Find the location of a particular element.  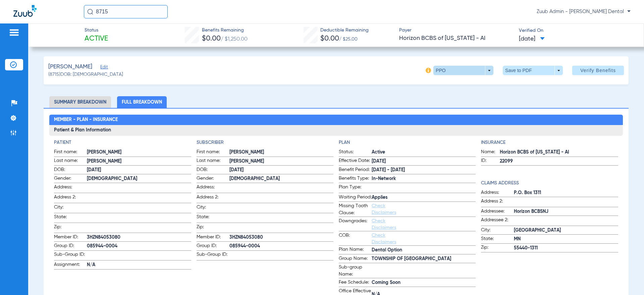

app-breakdown-title: Insurance is located at coordinates (549, 143).